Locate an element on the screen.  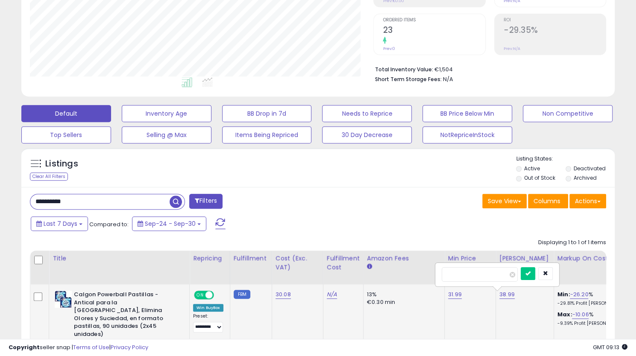
div: Win BuyBox is located at coordinates (208, 308).